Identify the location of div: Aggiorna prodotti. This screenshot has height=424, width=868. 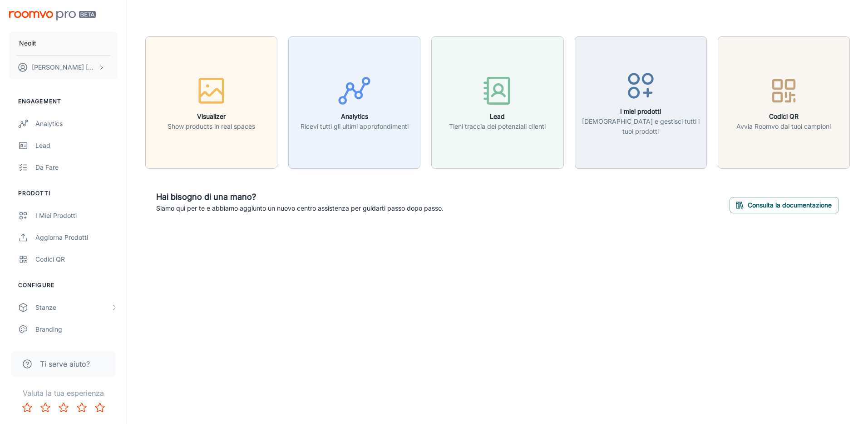
(76, 237).